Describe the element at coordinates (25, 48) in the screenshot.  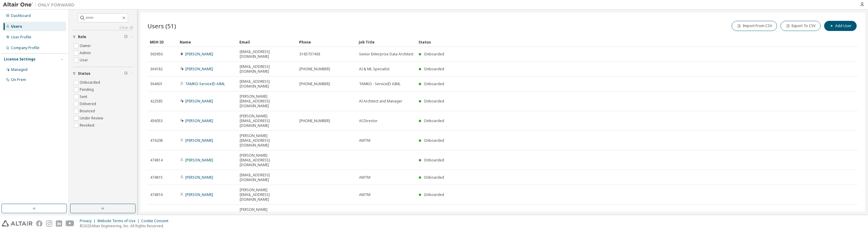
I see `div: Company Profile` at that location.